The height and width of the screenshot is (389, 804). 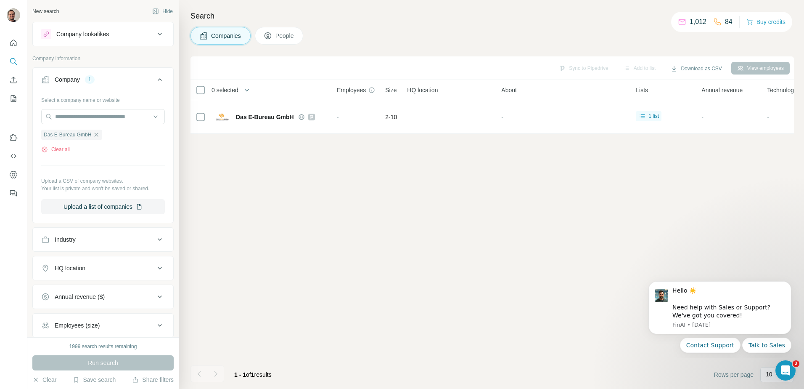 What do you see at coordinates (103, 346) in the screenshot?
I see `div: 1999 search results remaining` at bounding box center [103, 346].